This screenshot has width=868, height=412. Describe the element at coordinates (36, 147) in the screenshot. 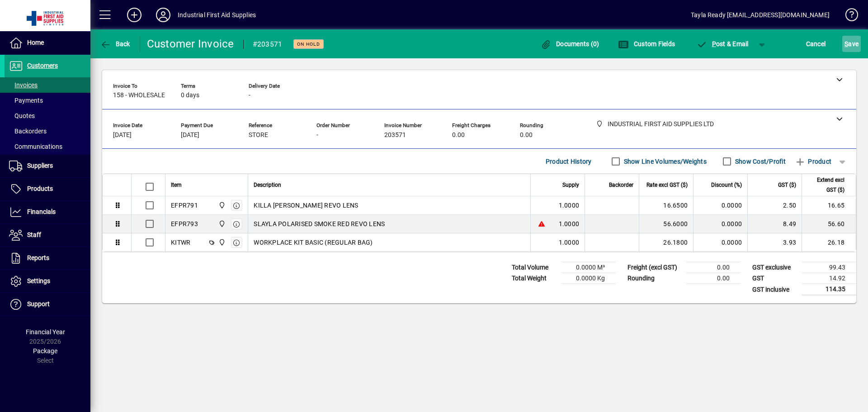

I see `span: Communications` at that location.